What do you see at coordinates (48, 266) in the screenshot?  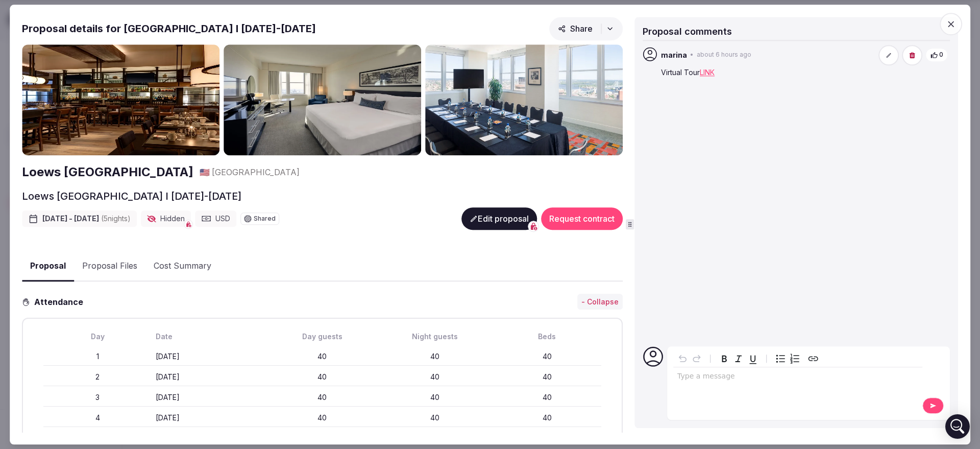 I see `button: Proposal` at bounding box center [48, 266].